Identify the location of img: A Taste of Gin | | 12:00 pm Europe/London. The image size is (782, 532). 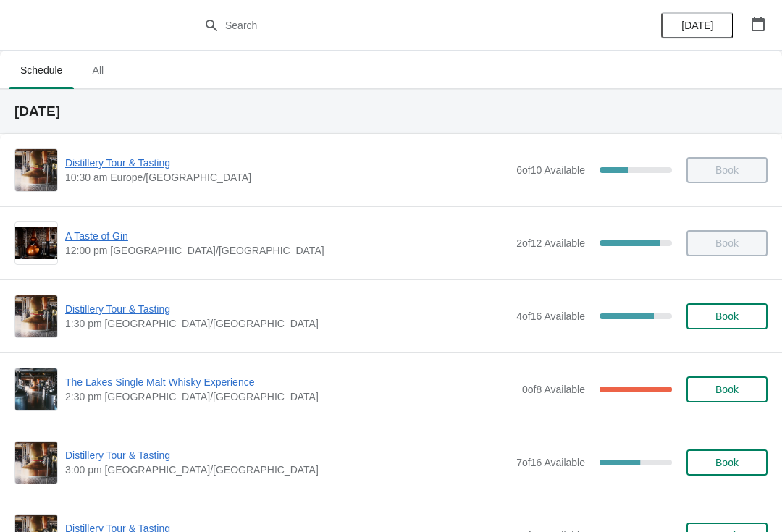
(36, 244).